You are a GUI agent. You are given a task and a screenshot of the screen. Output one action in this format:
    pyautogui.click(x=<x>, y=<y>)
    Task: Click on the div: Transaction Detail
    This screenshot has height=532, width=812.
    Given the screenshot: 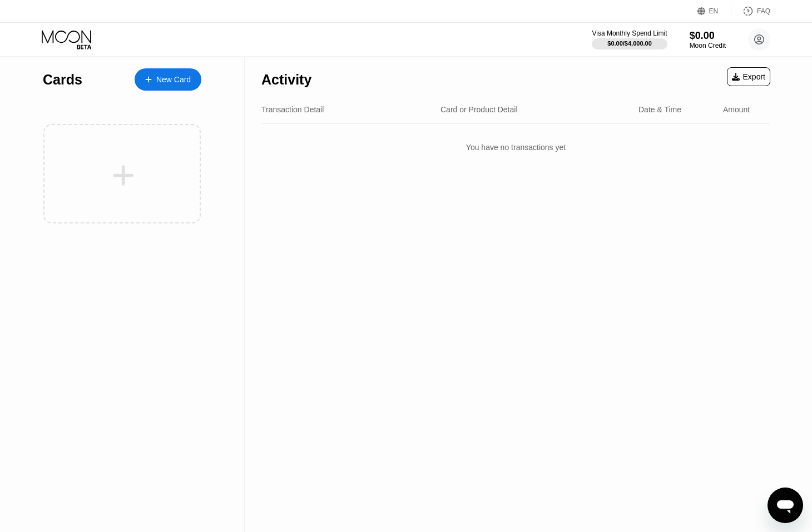 What is the action you would take?
    pyautogui.click(x=293, y=109)
    